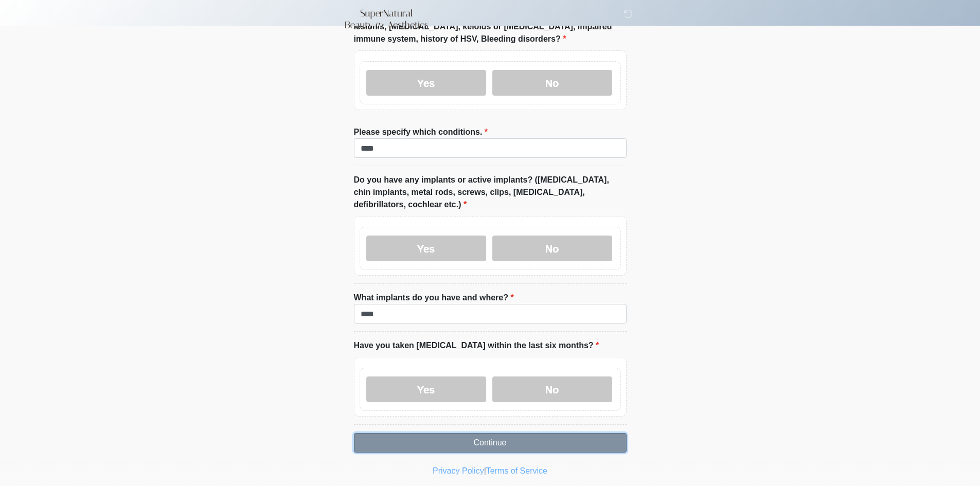  I want to click on img: Supernatural Beauty by Brandi Logo, so click(387, 19).